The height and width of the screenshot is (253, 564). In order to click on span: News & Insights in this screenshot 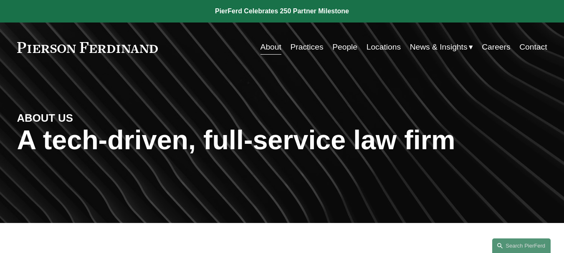, I will do `click(439, 47)`.